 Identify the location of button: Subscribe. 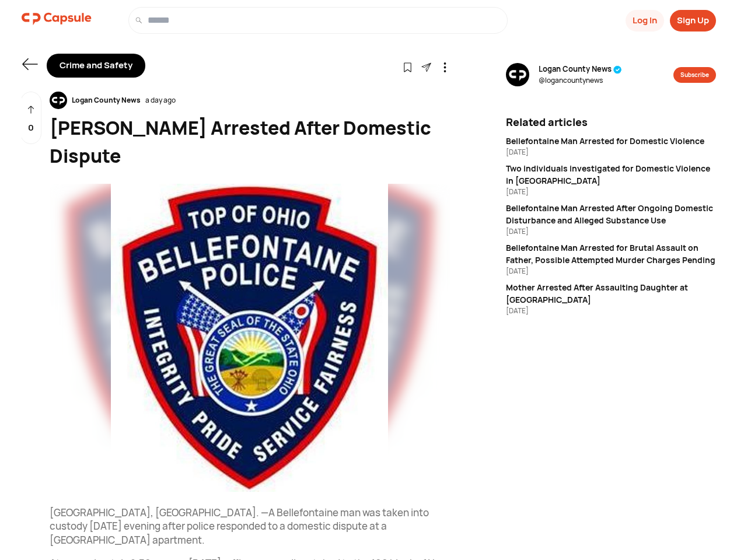
(694, 74).